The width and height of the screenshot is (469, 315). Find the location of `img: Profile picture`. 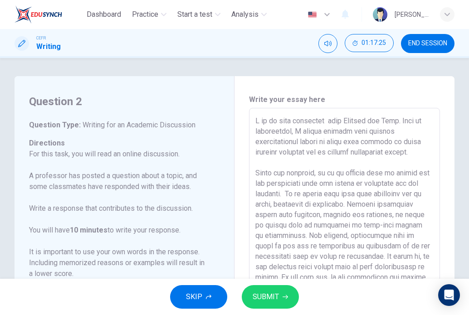

img: Profile picture is located at coordinates (380, 15).